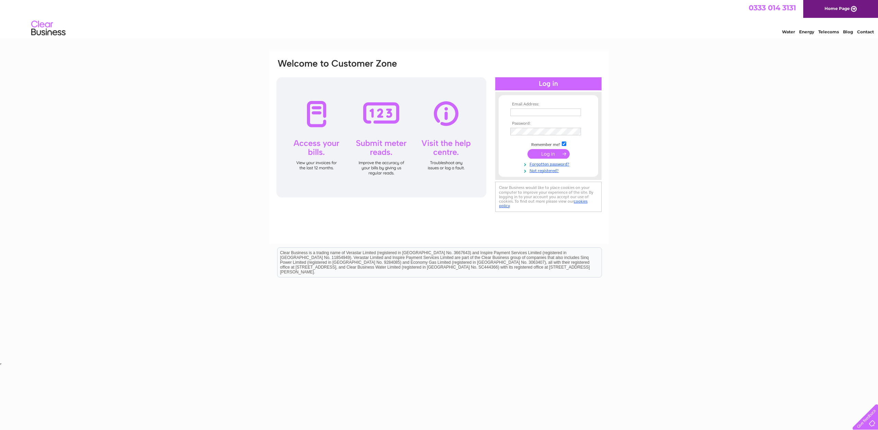 The width and height of the screenshot is (878, 430). I want to click on a: Blog, so click(848, 32).